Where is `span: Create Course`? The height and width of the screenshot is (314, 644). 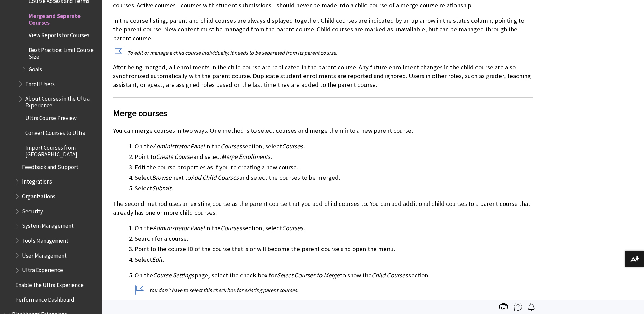
span: Create Course is located at coordinates (174, 156).